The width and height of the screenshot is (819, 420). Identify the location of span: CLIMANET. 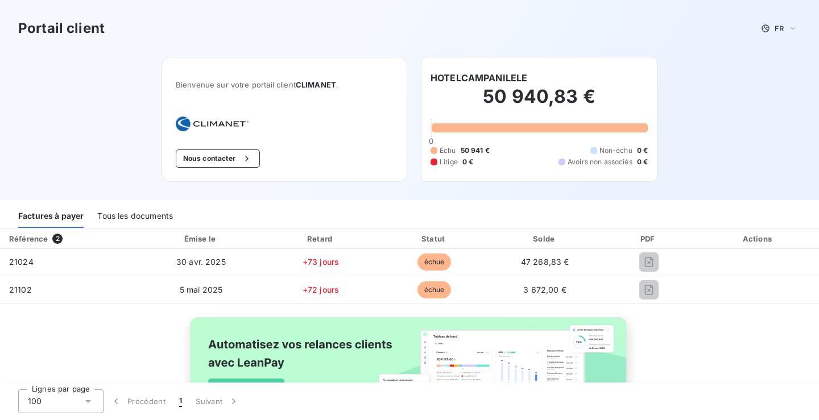
(316, 85).